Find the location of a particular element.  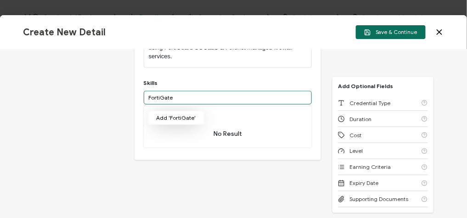

div: Chat Widget is located at coordinates (444, 196).